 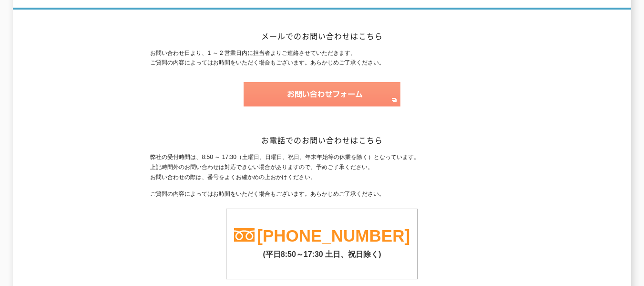 I want to click on h2: メールでのお問い合わせはこちら, so click(x=322, y=36).